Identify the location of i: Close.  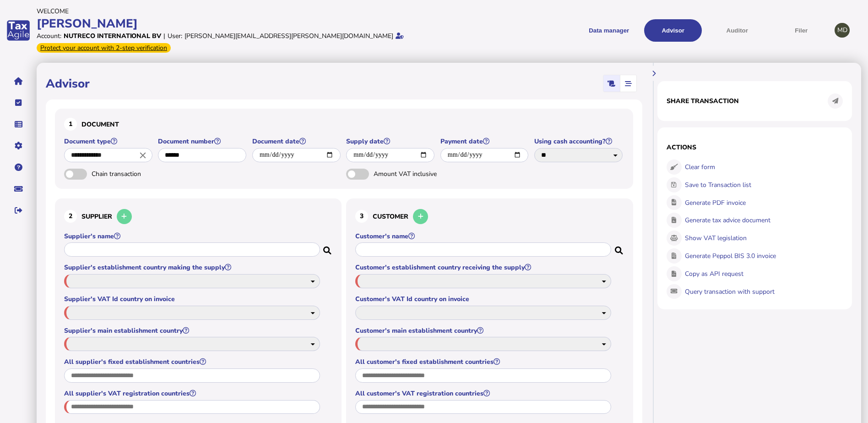
(143, 155).